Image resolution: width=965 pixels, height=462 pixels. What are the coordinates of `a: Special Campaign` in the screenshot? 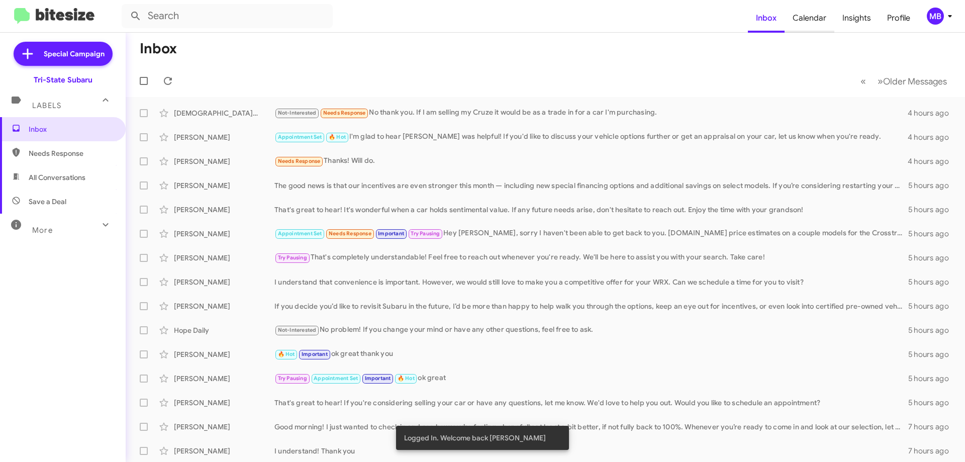 It's located at (63, 54).